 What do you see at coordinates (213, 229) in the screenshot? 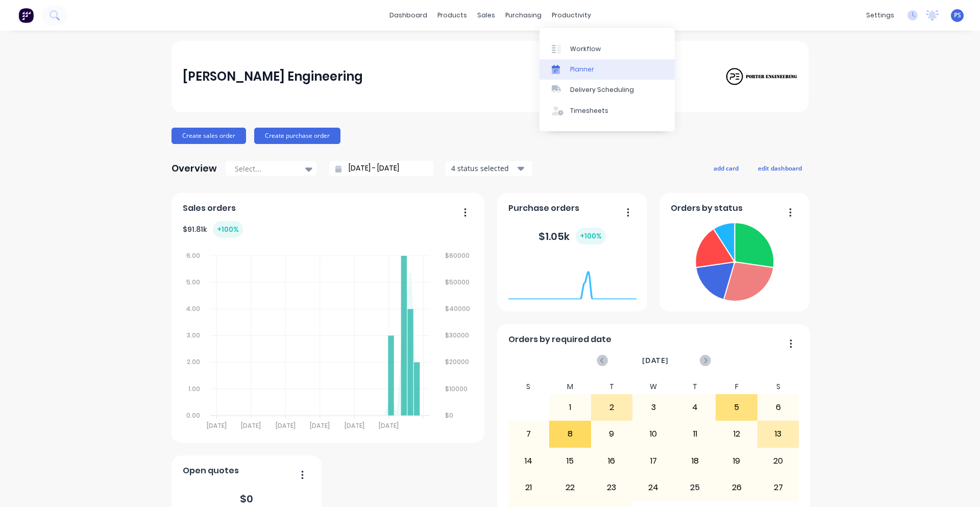
I see `div: $ 91.81k` at bounding box center [213, 229].